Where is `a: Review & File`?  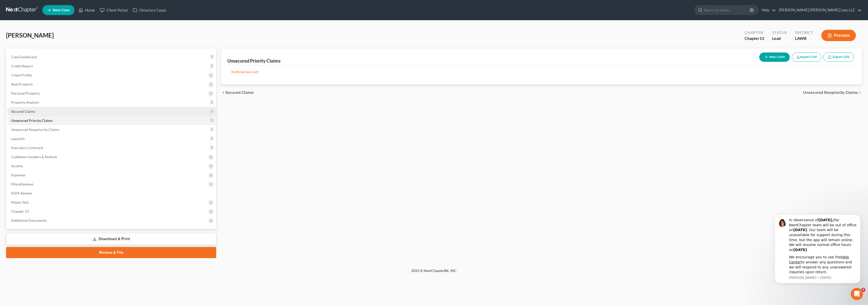
a: Review & File is located at coordinates (111, 252).